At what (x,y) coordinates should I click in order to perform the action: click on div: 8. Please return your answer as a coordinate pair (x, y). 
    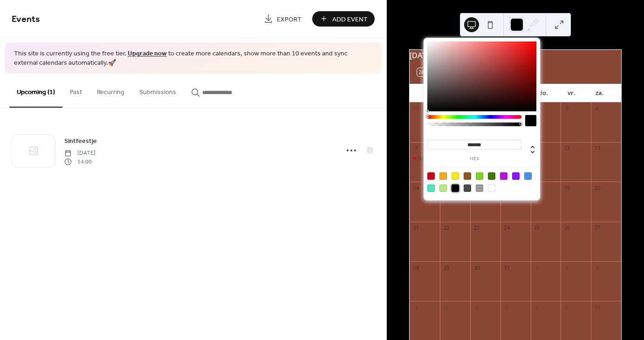
    Looking at the image, I should click on (537, 307).